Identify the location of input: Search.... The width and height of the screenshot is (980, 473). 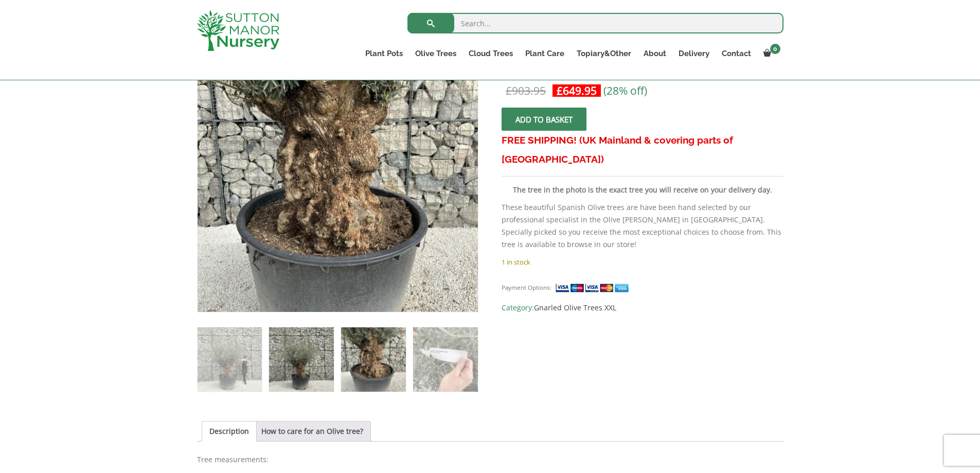
(595, 24).